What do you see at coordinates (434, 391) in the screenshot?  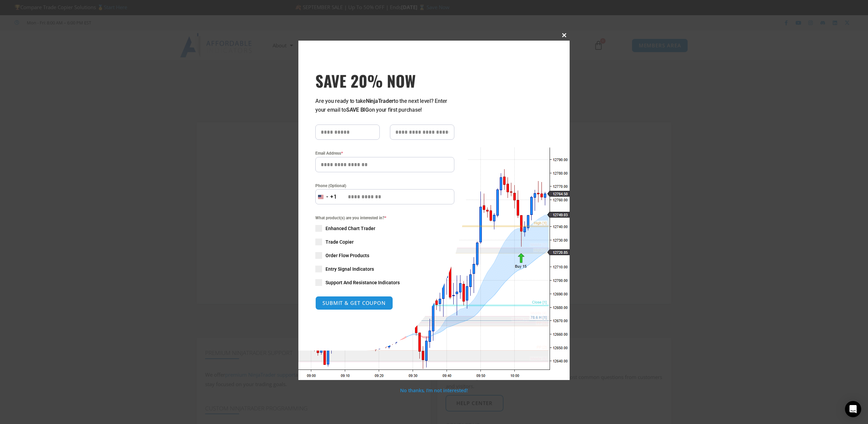 I see `a: No thanks, I’m not interested!` at bounding box center [434, 391].